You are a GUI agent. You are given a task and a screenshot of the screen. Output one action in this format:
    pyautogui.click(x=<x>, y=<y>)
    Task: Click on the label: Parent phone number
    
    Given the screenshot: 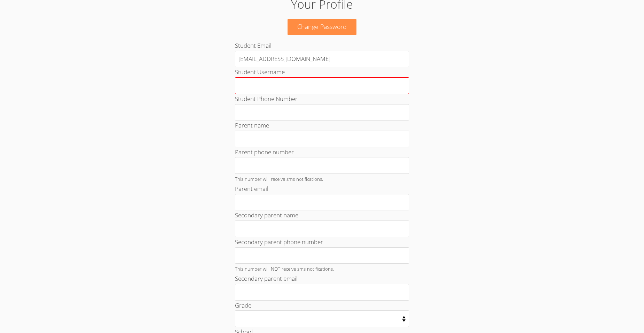 What is the action you would take?
    pyautogui.click(x=264, y=152)
    